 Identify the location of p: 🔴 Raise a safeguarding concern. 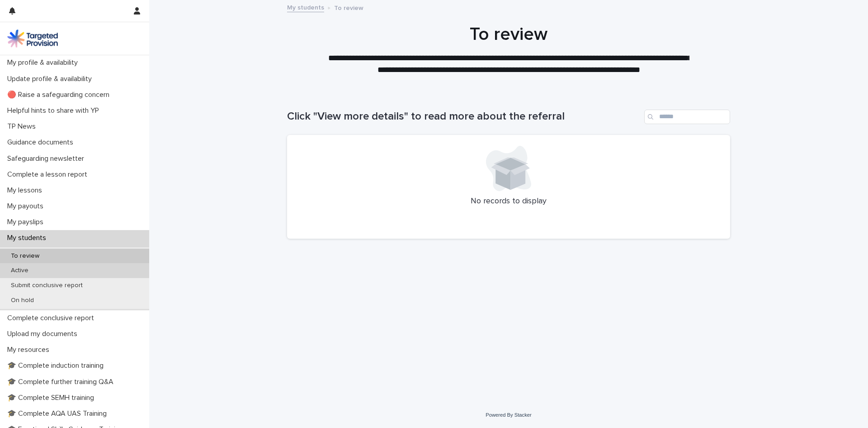
(60, 94).